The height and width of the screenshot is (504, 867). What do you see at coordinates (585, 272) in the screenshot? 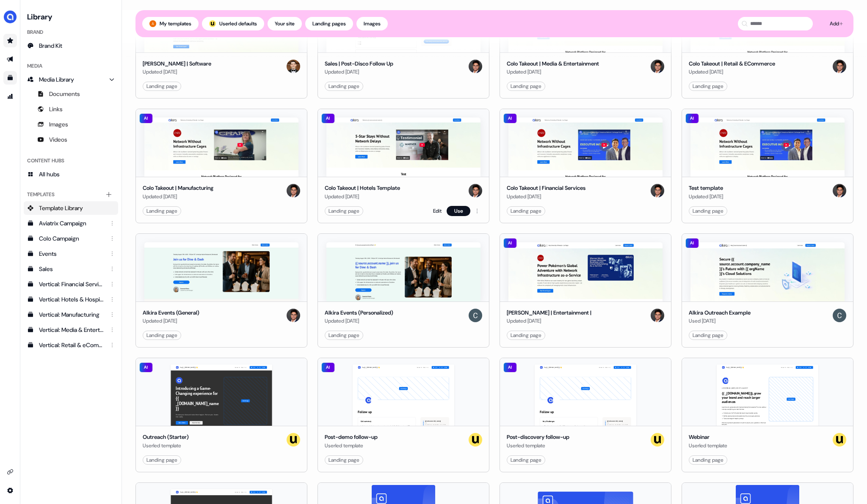
I see `img: Carlos | Entertainment |` at bounding box center [585, 272].